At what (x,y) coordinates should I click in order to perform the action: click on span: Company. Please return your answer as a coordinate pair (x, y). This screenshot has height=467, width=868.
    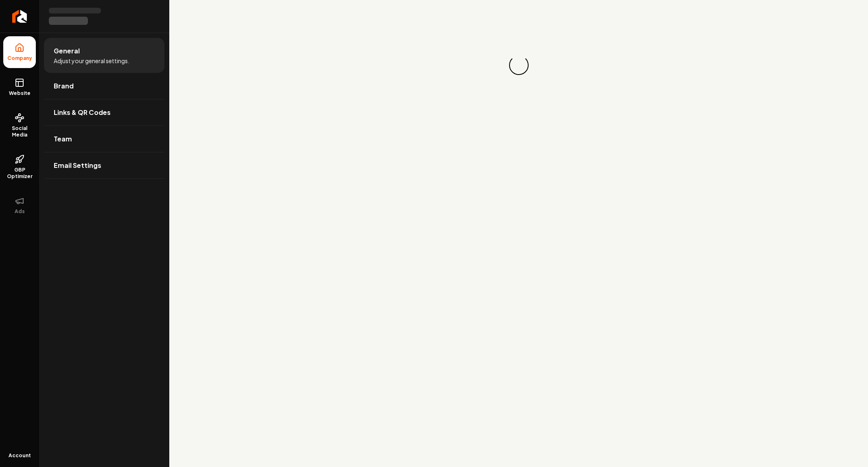
    Looking at the image, I should click on (20, 58).